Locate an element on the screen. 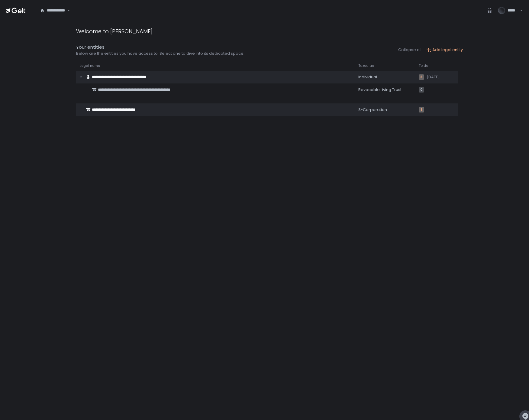 The width and height of the screenshot is (529, 420). input: Search for option is located at coordinates (66, 10).